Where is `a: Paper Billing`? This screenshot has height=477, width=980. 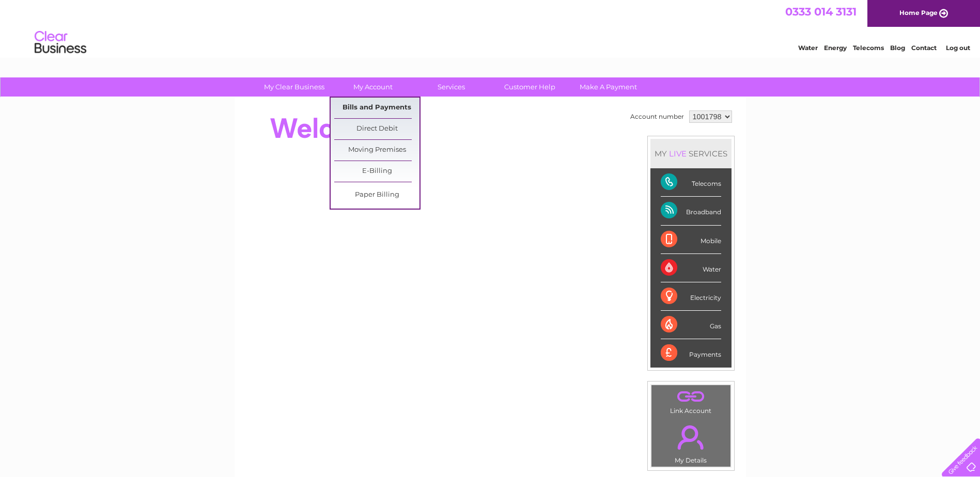
a: Paper Billing is located at coordinates (377, 195).